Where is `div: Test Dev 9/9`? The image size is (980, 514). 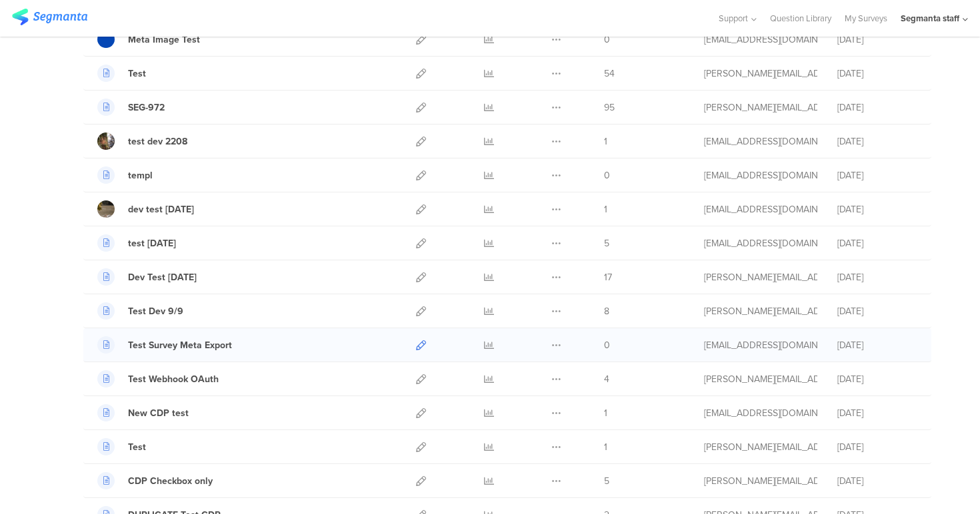
div: Test Dev 9/9 is located at coordinates (155, 311).